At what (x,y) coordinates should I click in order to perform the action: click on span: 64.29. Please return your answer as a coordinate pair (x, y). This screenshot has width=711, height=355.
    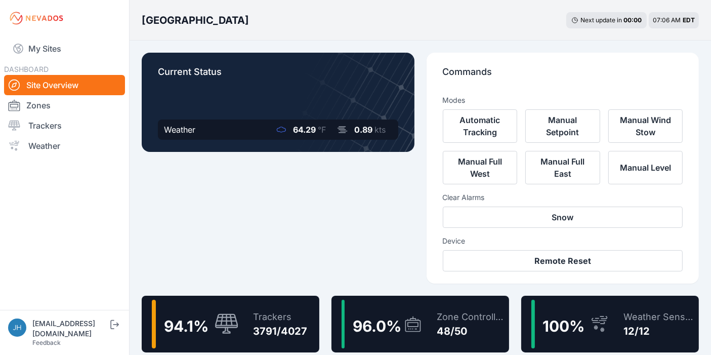
    Looking at the image, I should click on (305, 130).